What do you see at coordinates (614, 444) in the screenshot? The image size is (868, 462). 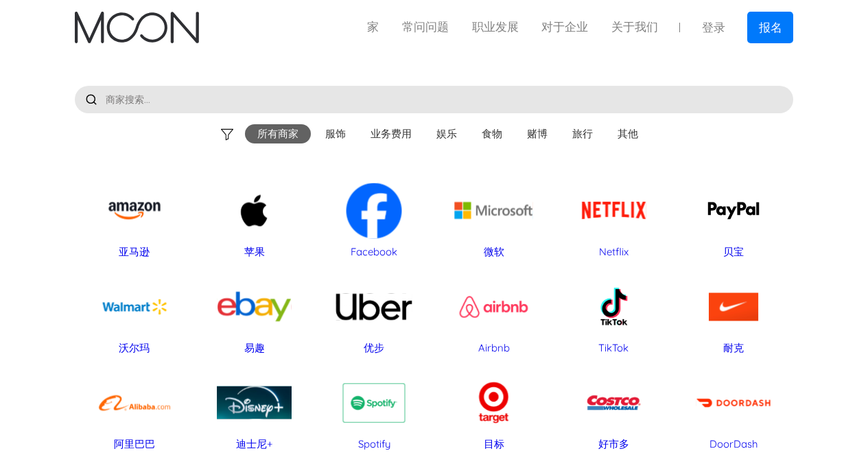 I see `font: 好市多` at bounding box center [614, 444].